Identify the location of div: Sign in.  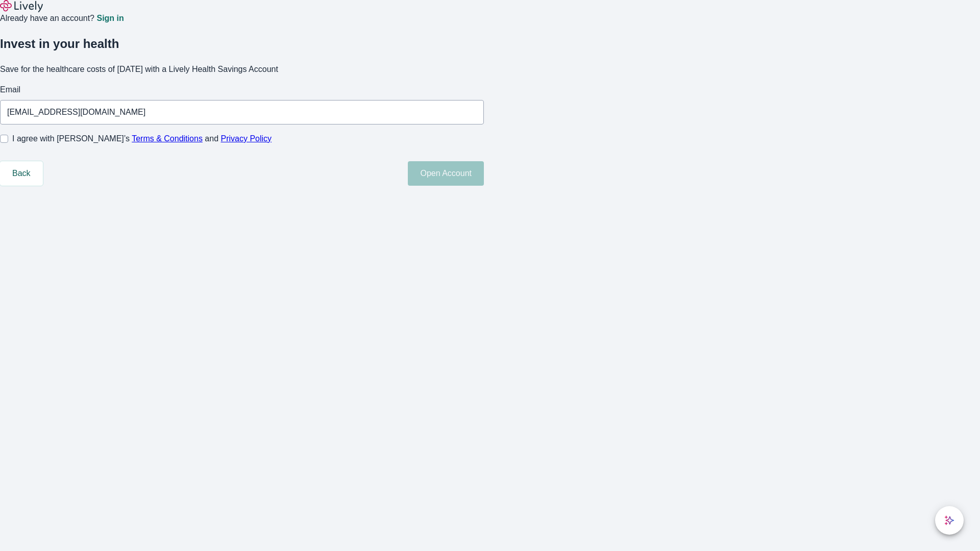
(109, 18).